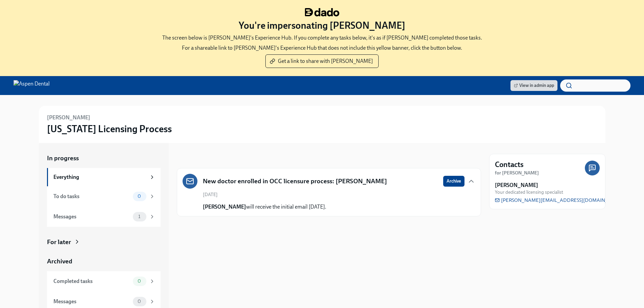  I want to click on a: Archived, so click(104, 261).